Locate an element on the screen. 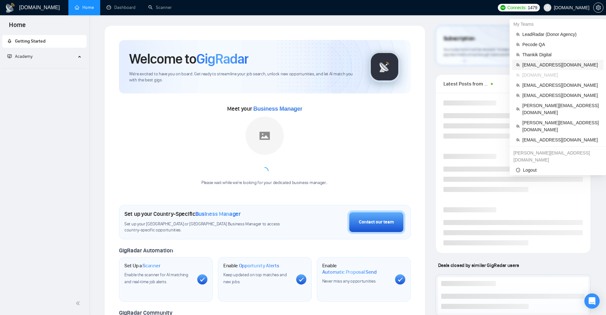  span: fund-projection-screen is located at coordinates (10, 56).